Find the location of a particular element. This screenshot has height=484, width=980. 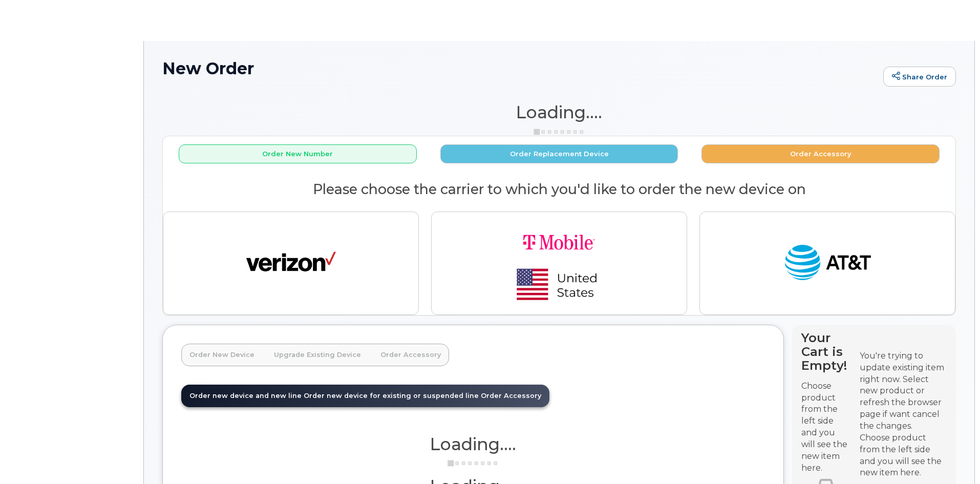

div: You're trying to update existing item right now. Select new product or refresh the browser page i... is located at coordinates (903, 391).